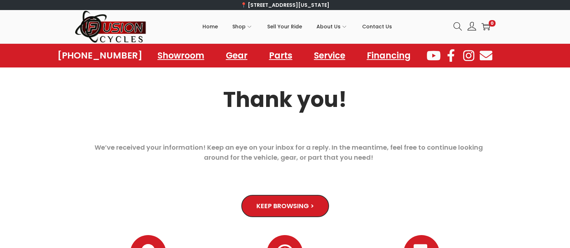  What do you see at coordinates (388, 56) in the screenshot?
I see `a: Financing` at bounding box center [388, 56].